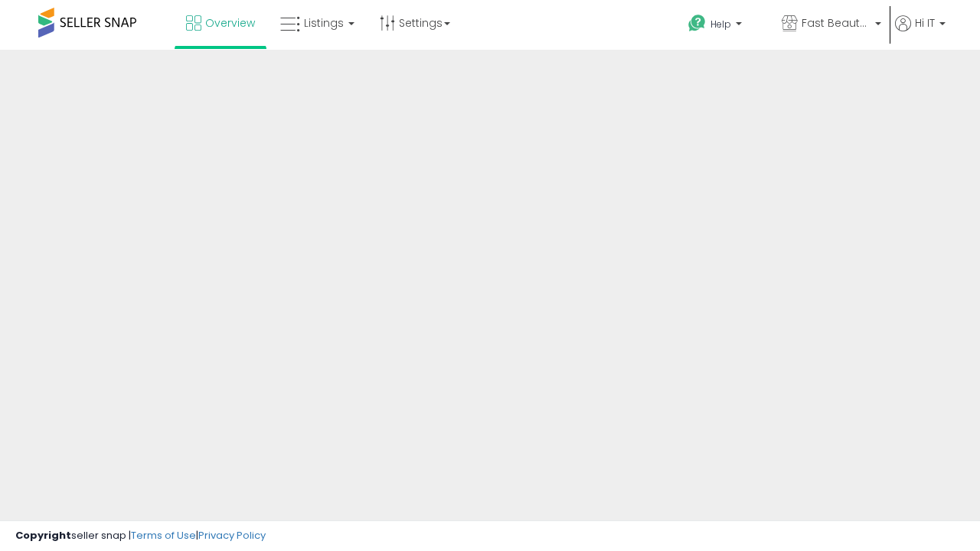  I want to click on span: Listings, so click(324, 23).